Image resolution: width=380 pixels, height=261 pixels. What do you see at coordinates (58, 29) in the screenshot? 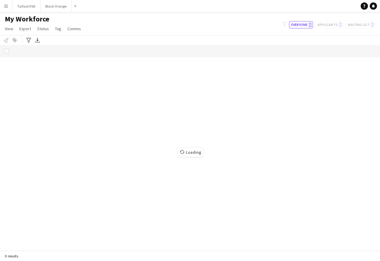
I see `a: Tag` at bounding box center [58, 29].